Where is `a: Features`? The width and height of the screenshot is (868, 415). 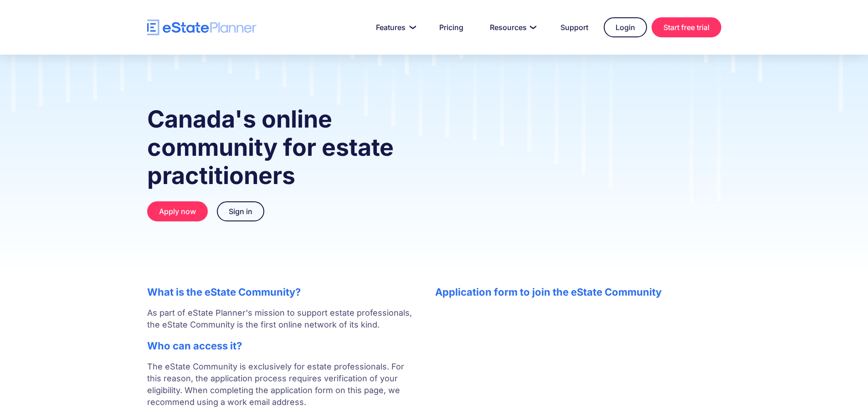
a: Features is located at coordinates (394, 27).